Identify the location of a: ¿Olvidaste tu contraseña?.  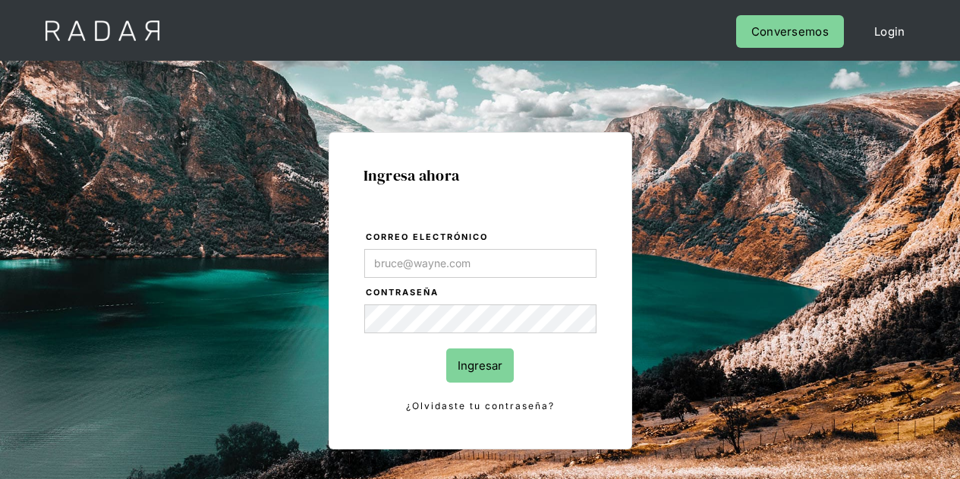
(480, 406).